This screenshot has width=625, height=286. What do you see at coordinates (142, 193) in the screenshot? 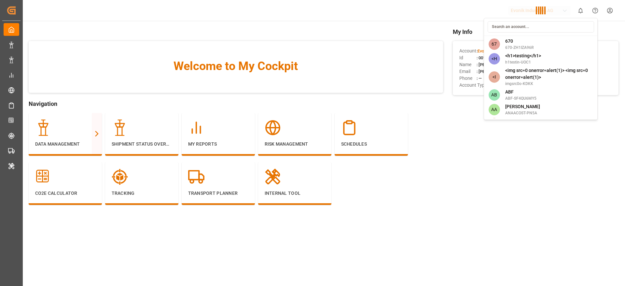
I see `p: Tracking` at bounding box center [142, 193].